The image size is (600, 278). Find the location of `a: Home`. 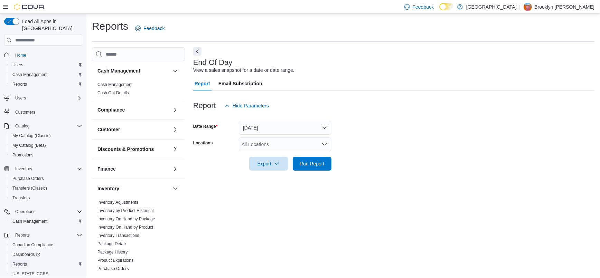

a: Home is located at coordinates (21, 55).